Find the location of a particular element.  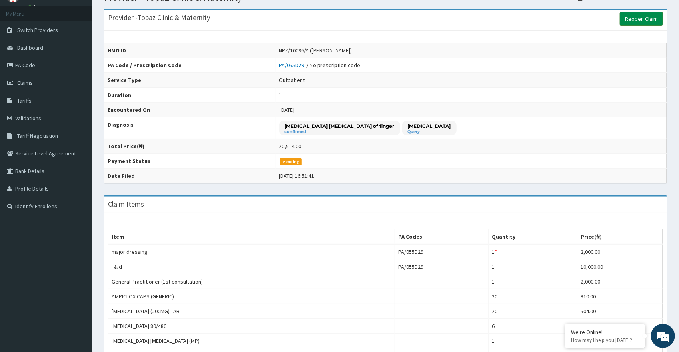

img: d_794563401_company_1708531726252_794563401 is located at coordinates (24, 50).